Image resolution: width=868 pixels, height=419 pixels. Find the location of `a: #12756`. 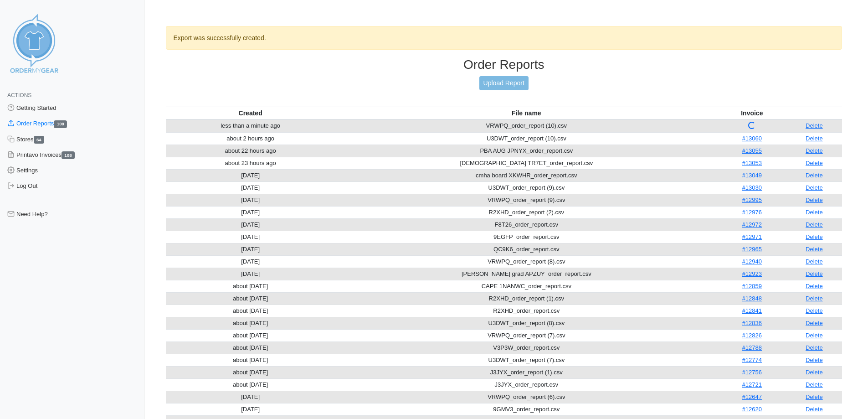

a: #12756 is located at coordinates (752, 372).